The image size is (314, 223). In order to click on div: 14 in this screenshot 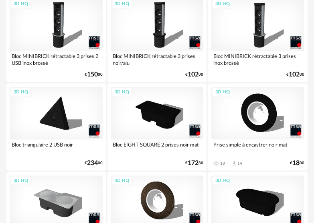, I will do `click(240, 163)`.